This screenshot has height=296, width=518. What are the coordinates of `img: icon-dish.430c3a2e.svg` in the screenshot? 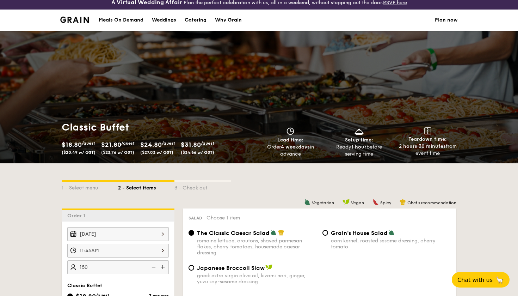 It's located at (359, 131).